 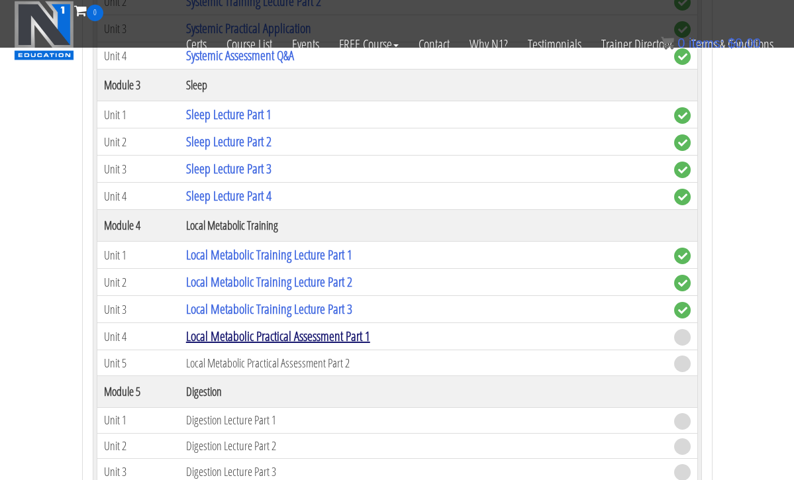 I want to click on a: Sleep Lecture Part 2, so click(x=229, y=141).